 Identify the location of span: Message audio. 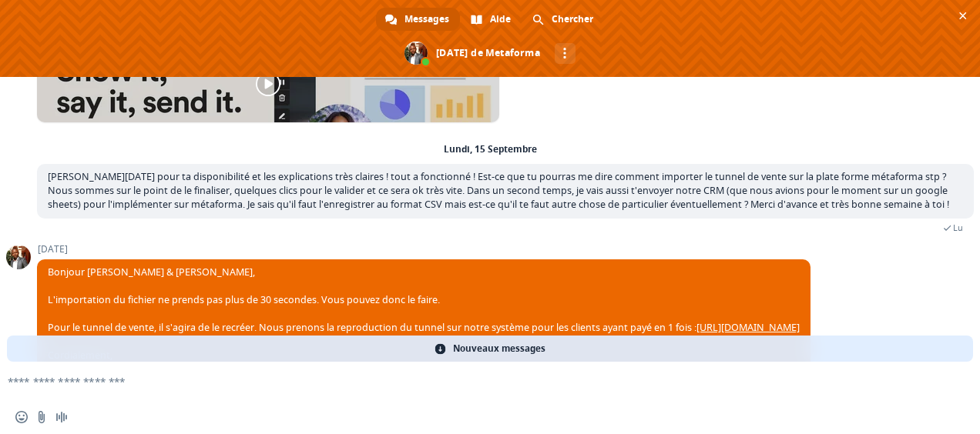
(62, 417).